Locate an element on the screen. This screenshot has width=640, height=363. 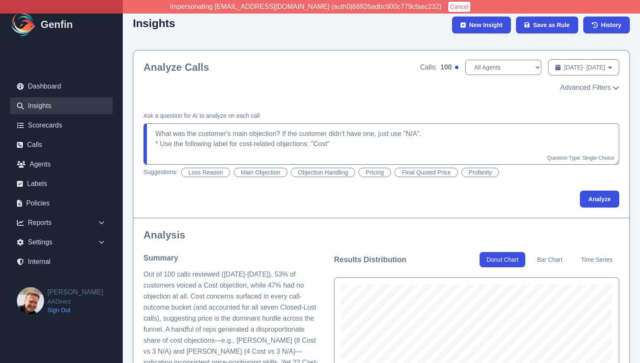
button: Save as Rule is located at coordinates (547, 25).